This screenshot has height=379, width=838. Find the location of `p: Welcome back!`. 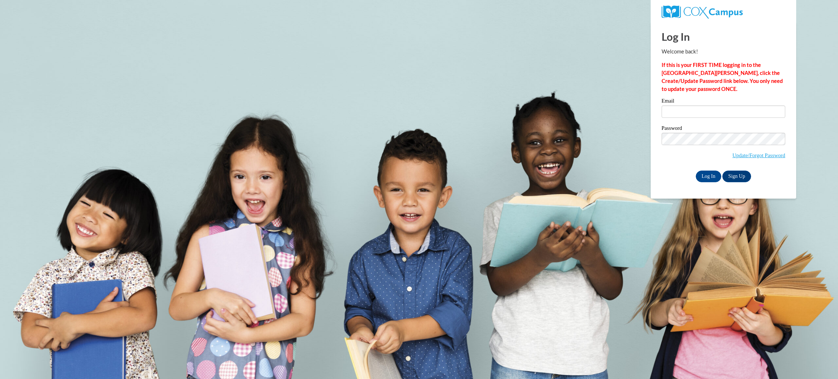

p: Welcome back! is located at coordinates (723, 52).